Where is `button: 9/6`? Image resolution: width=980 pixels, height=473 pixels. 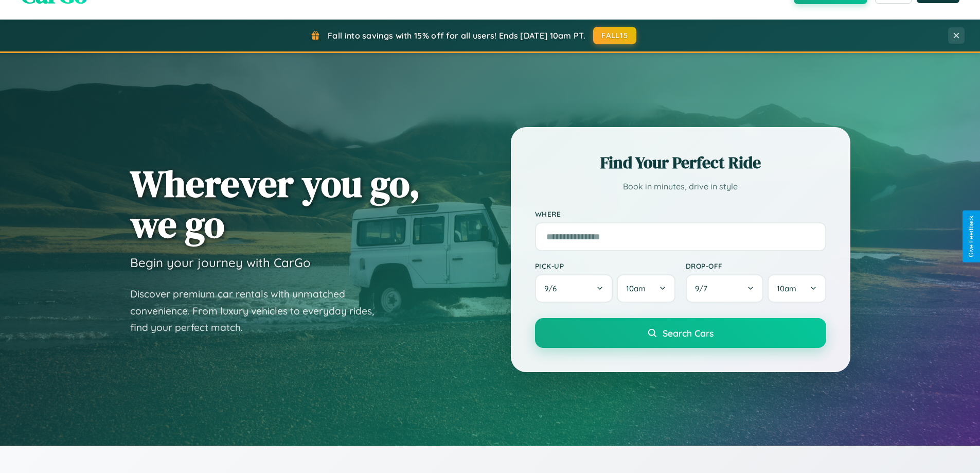
button: 9/6 is located at coordinates (575, 288).